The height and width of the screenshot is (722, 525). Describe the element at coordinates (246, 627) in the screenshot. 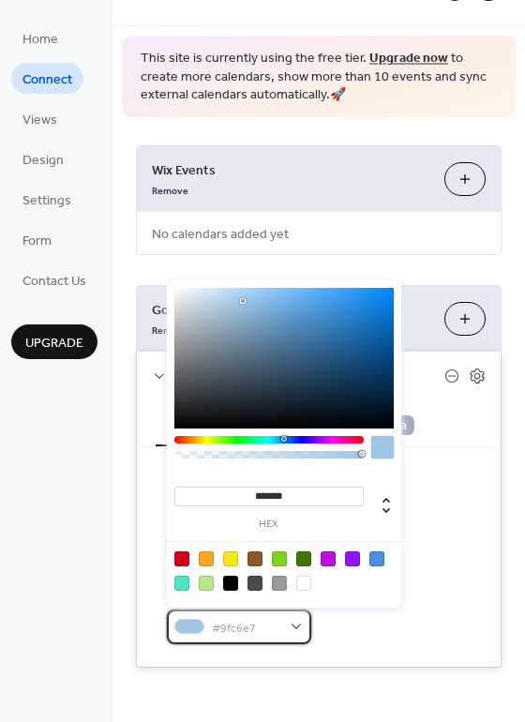

I see `span: #9fc6e7` at that location.